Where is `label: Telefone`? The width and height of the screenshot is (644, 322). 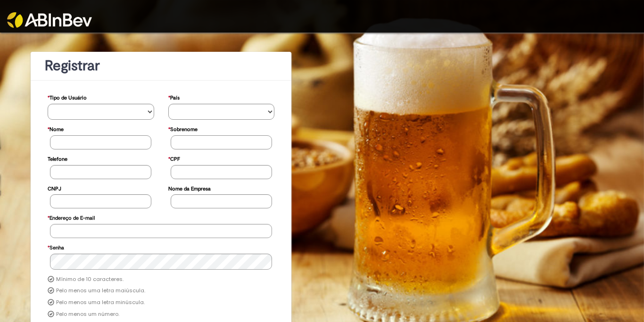
label: Telefone is located at coordinates (57, 158).